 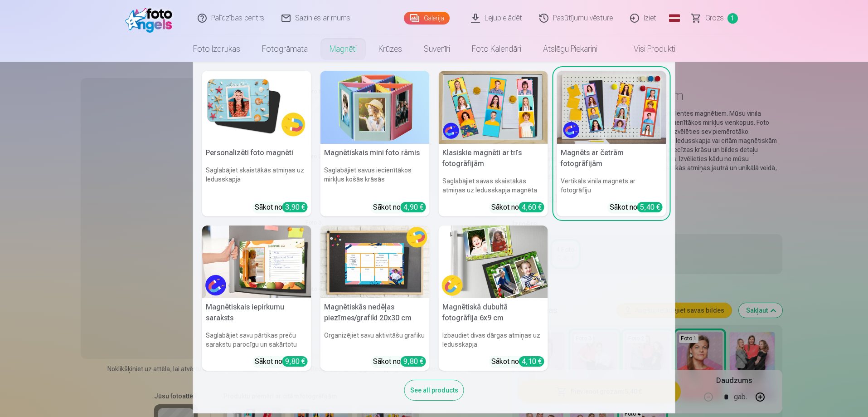 What do you see at coordinates (493, 107) in the screenshot?
I see `img: Klasiskie magnēti ar trīs fotogrāfijām` at bounding box center [493, 107].